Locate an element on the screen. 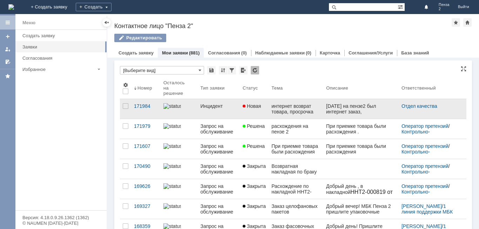  a: 171607 is located at coordinates (146, 149).